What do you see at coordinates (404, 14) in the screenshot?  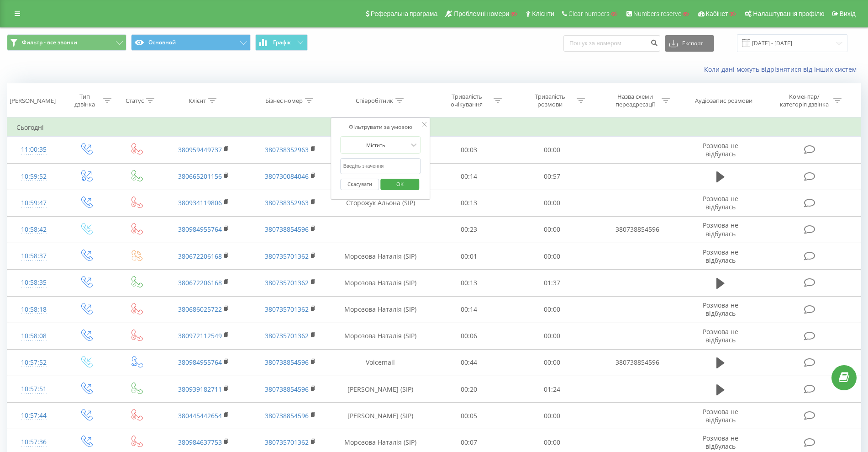 I see `span: Реферальна програма` at bounding box center [404, 14].